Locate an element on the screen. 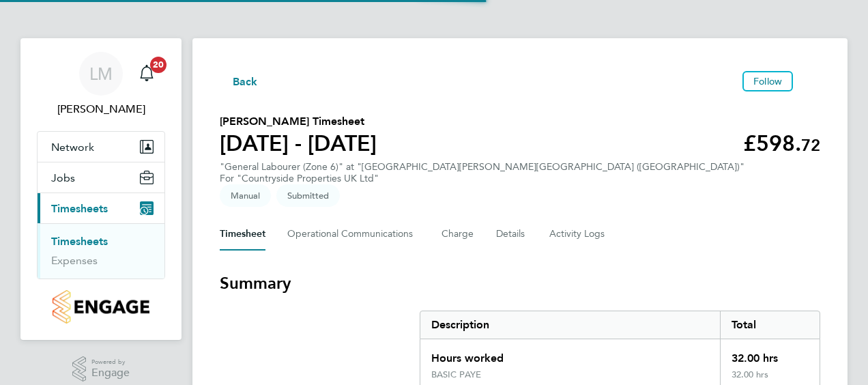 The width and height of the screenshot is (868, 385). div: Timesheets is located at coordinates (101, 250).